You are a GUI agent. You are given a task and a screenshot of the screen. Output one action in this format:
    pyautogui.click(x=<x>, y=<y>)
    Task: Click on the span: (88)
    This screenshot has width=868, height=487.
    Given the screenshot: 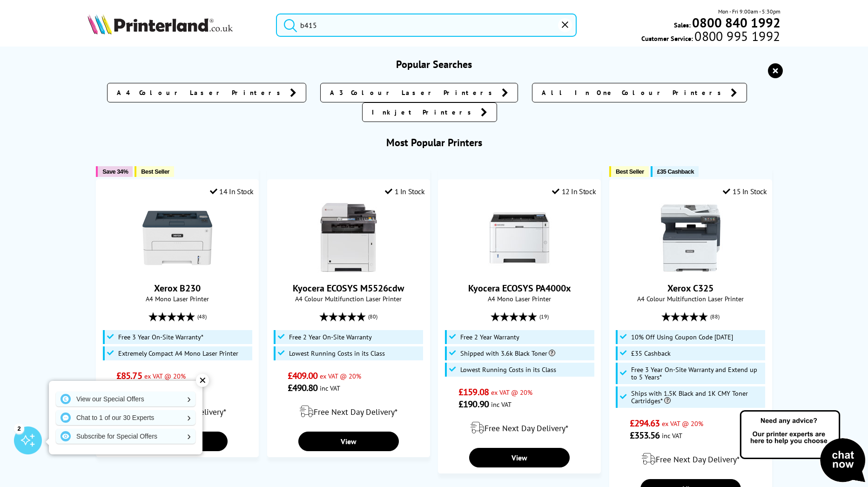 What is the action you would take?
    pyautogui.click(x=715, y=316)
    